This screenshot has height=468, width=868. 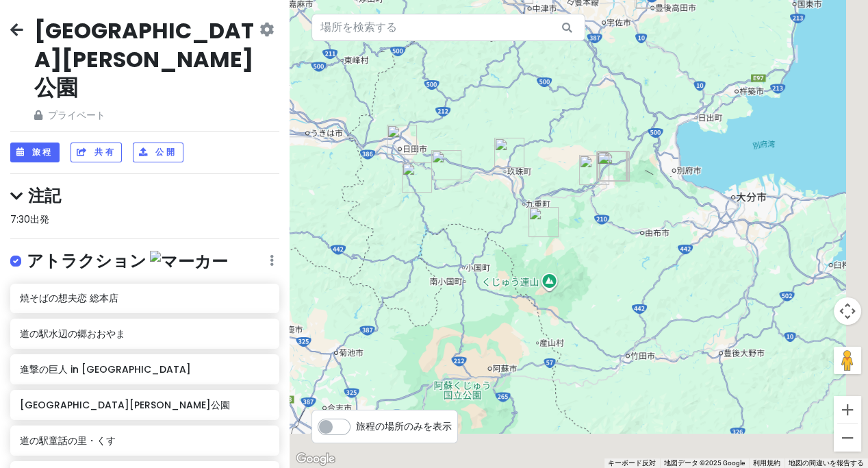 I want to click on font: 道の駅水辺の郷おおやま, so click(x=73, y=334).